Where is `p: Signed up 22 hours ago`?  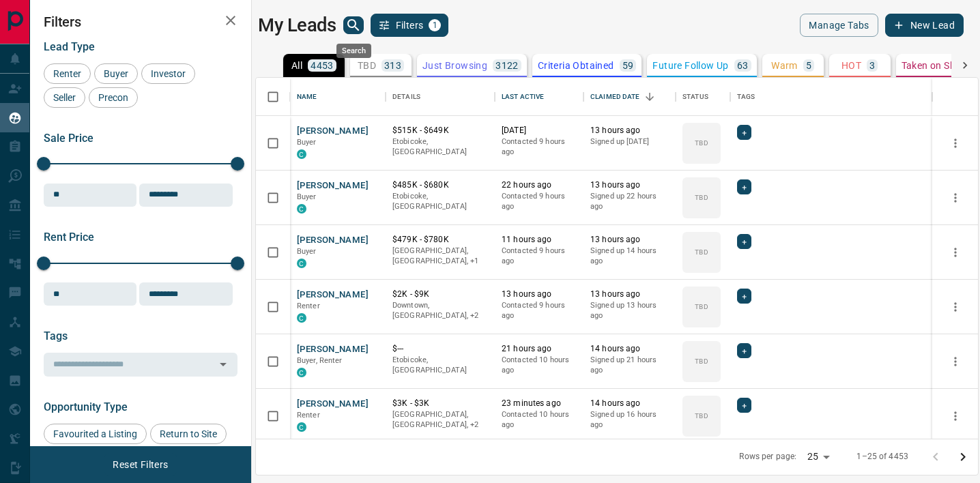 p: Signed up 22 hours ago is located at coordinates (629, 202).